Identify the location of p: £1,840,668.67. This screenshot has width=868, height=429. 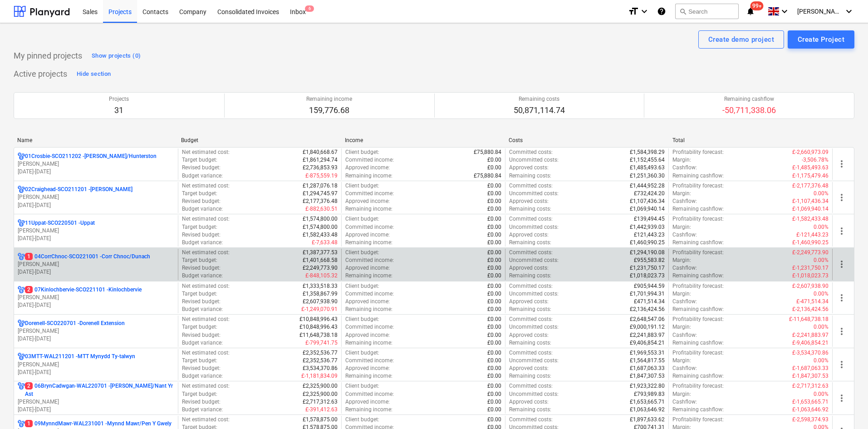
(320, 152).